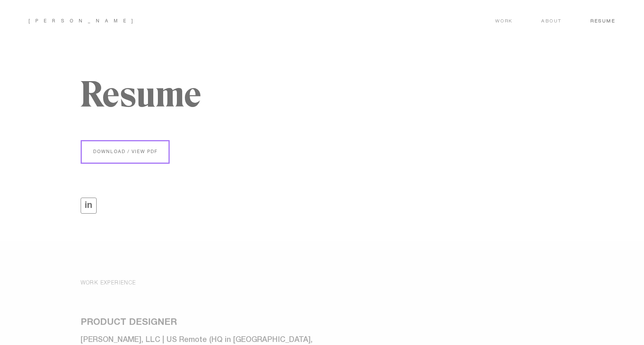 This screenshot has height=345, width=644. Describe the element at coordinates (504, 22) in the screenshot. I see `span: Work` at that location.